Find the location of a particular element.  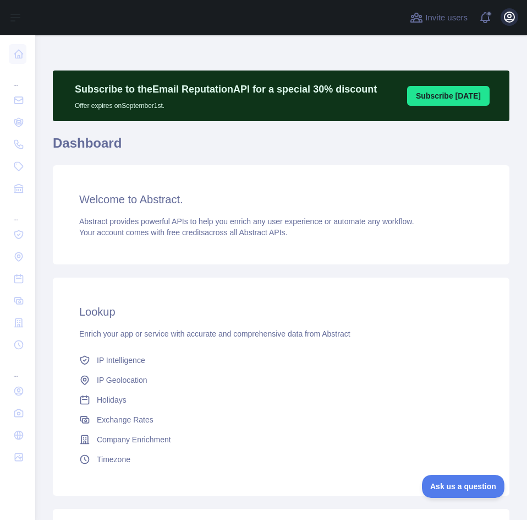

button: Invite users is located at coordinates (439, 18).